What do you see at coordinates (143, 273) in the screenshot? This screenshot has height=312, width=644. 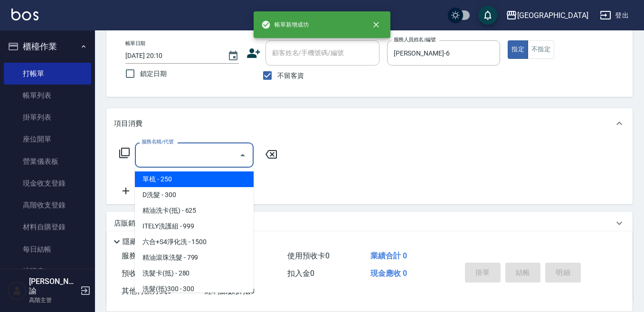 I see `span: 預收卡販賣 0` at bounding box center [143, 273].